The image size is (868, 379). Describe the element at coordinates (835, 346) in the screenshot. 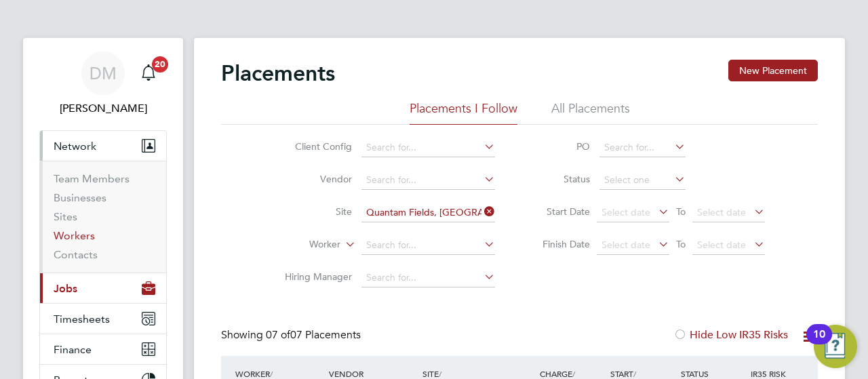

I see `button: Open Resource Center, 10 new notifications` at that location.